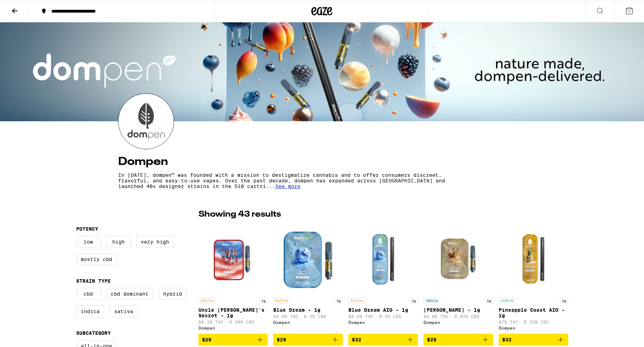 The width and height of the screenshot is (644, 347). I want to click on label: Indica, so click(90, 311).